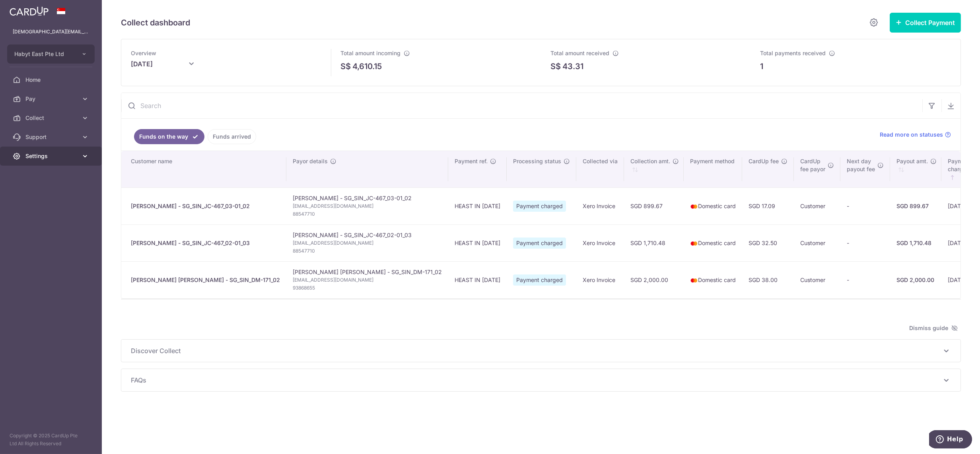 This screenshot has height=454, width=980. I want to click on a: Funds on the way, so click(169, 136).